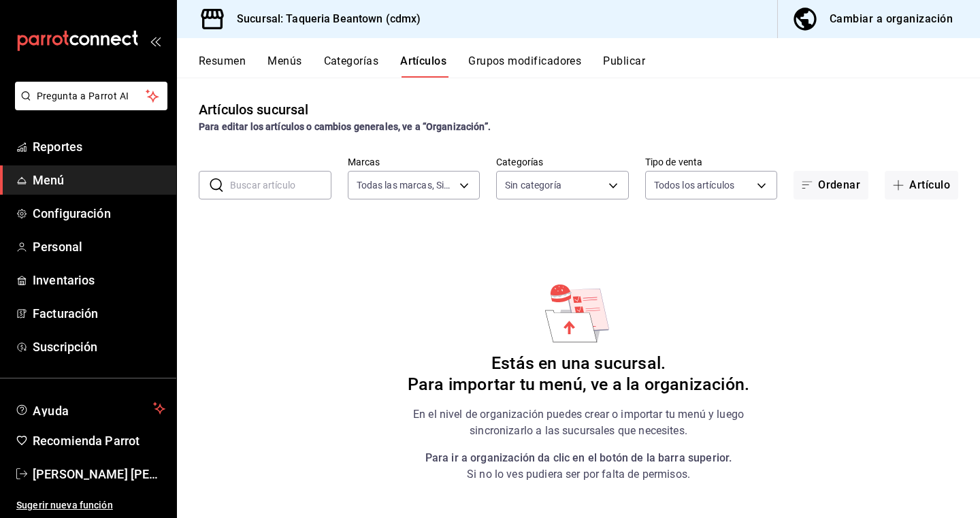 The width and height of the screenshot is (980, 518). Describe the element at coordinates (88, 105) in the screenshot. I see `a: Pregunta a Parrot AI` at that location.